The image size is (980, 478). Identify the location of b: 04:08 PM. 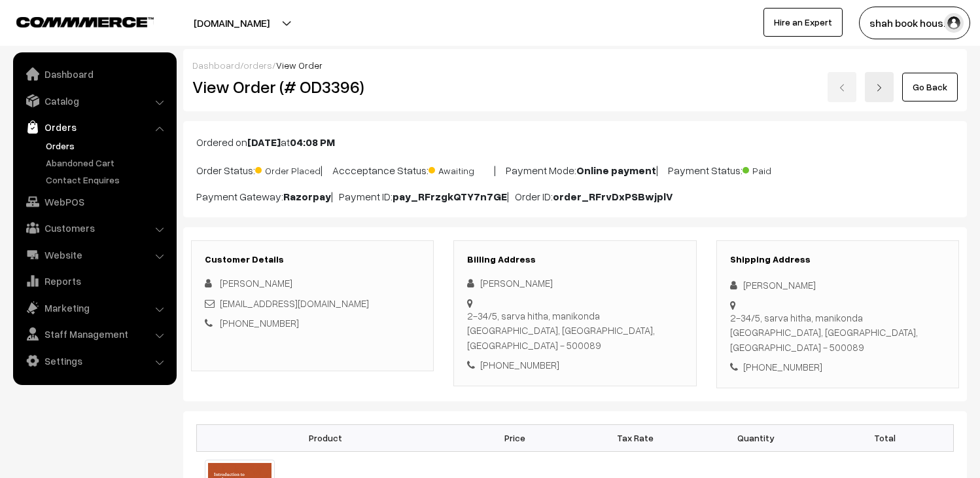
(312, 142).